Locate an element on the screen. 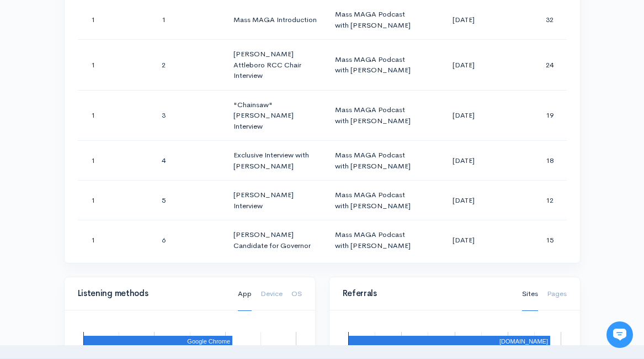 The height and width of the screenshot is (359, 644). td: 19 is located at coordinates (534, 115).